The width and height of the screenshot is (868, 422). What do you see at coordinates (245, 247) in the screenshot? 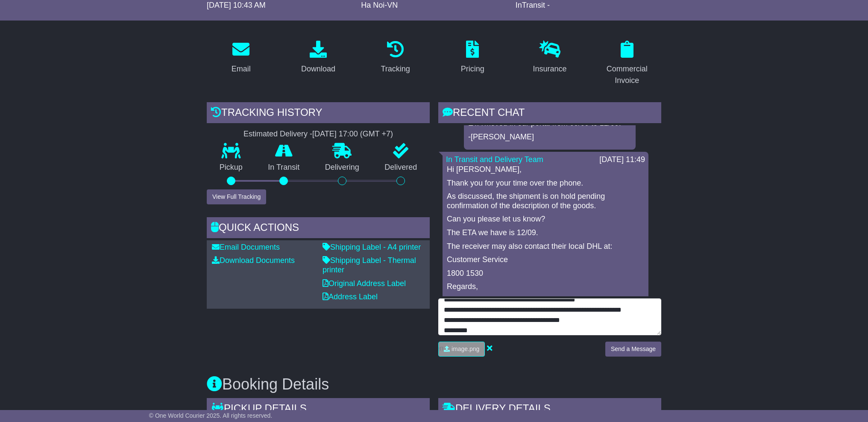
I see `a: Email Documents` at bounding box center [245, 247].